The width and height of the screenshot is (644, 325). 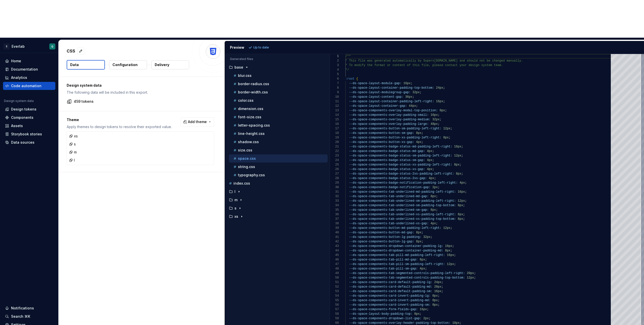 I want to click on div: Documentation, so click(x=24, y=69).